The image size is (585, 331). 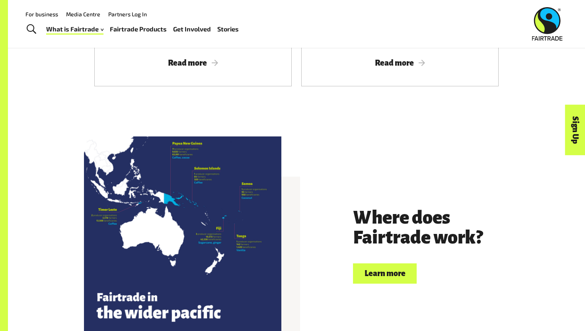 What do you see at coordinates (31, 29) in the screenshot?
I see `a: Toggle Search` at bounding box center [31, 29].